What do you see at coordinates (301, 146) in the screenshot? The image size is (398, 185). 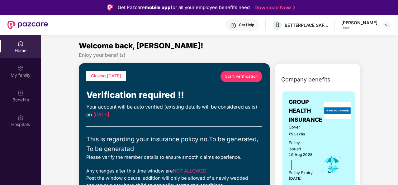 I see `div: Policy issued` at bounding box center [301, 146].